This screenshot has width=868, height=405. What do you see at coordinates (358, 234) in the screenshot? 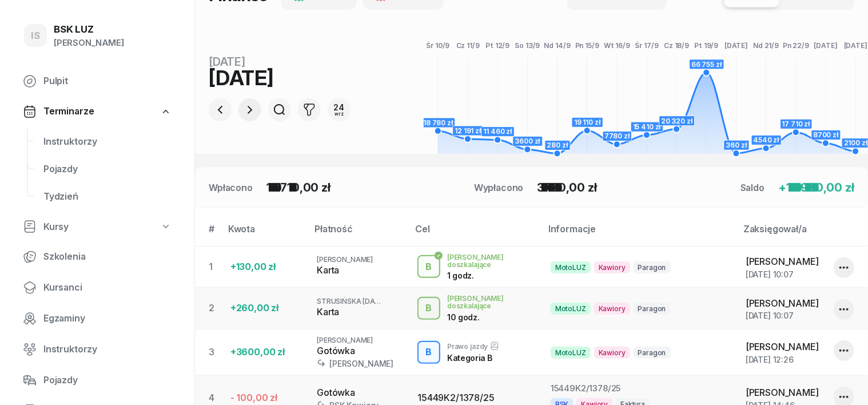
I see `th: Płatność` at bounding box center [358, 234].